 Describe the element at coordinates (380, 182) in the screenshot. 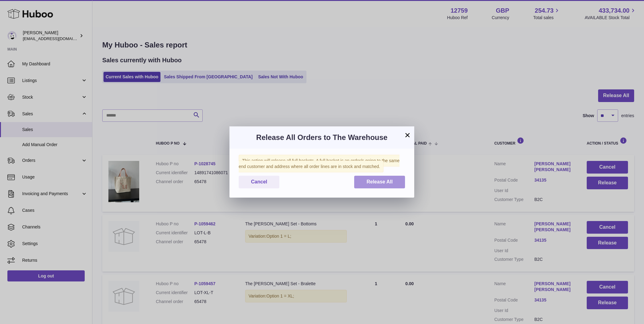

I see `span: Release All` at that location.